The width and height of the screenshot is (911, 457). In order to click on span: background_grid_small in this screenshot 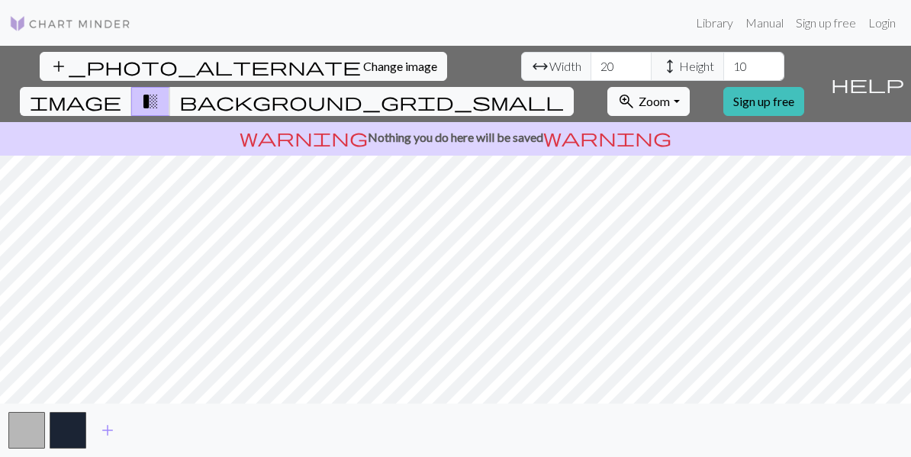, I will do `click(372, 102)`.